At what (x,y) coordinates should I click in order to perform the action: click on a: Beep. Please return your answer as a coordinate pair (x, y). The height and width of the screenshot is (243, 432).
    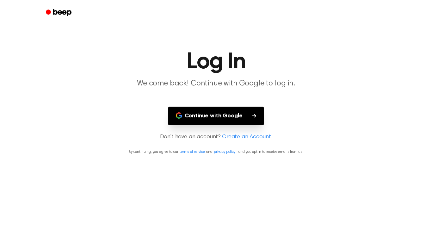
    Looking at the image, I should click on (59, 13).